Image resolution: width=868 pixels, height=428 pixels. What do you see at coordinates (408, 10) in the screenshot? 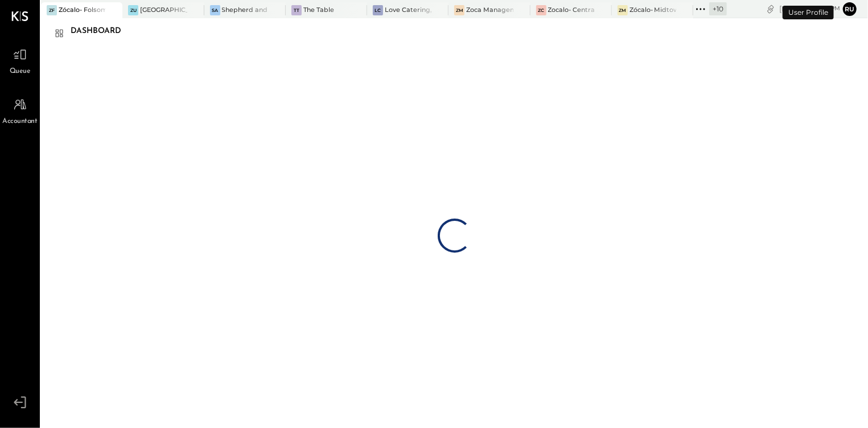
I see `div: Love Catering, Inc.` at bounding box center [408, 10].